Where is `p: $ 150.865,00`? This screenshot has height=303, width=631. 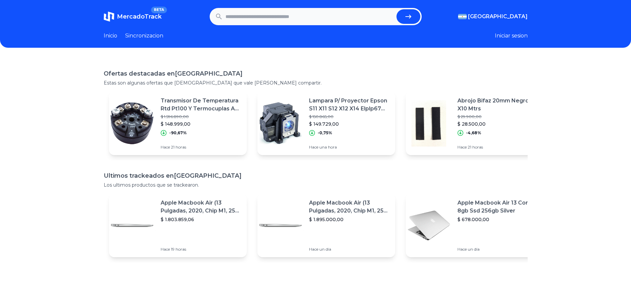 p: $ 150.865,00 is located at coordinates (349, 117).